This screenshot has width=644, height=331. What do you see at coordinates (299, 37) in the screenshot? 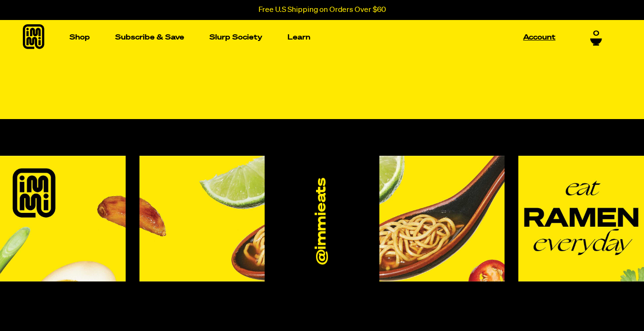
I see `a: Learn` at bounding box center [299, 37].